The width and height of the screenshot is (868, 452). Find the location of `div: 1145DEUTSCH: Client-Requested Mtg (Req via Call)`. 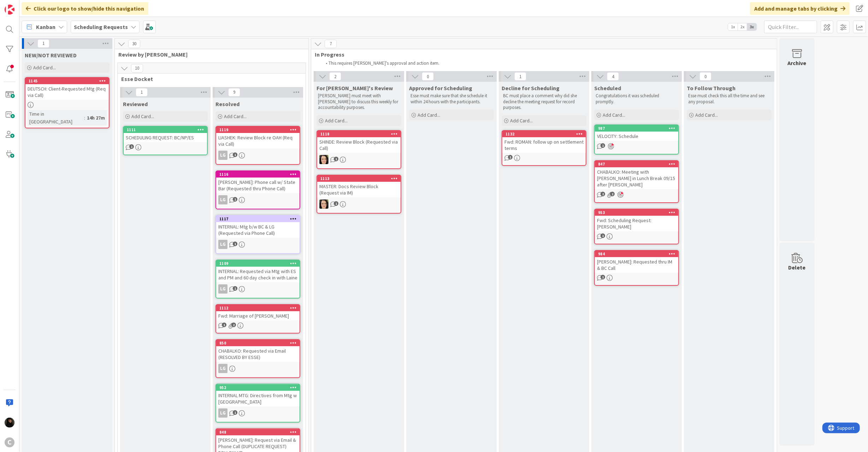

div: 1145DEUTSCH: Client-Requested Mtg (Req via Call) is located at coordinates (67, 89).